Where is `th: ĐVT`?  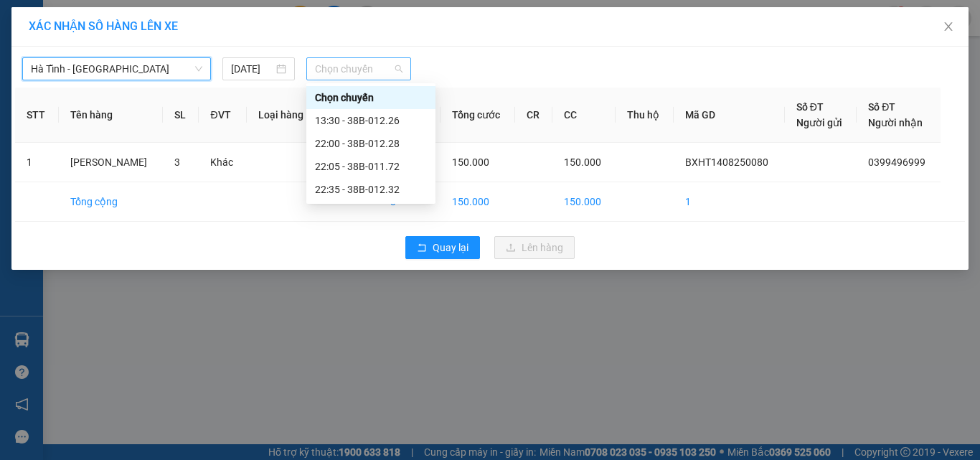 th: ĐVT is located at coordinates (222, 115).